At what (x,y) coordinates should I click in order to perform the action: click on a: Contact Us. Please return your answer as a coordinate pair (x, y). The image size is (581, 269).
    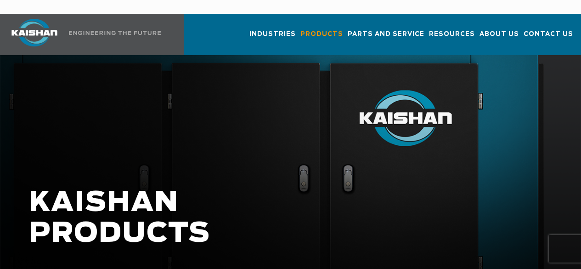
    Looking at the image, I should click on (548, 38).